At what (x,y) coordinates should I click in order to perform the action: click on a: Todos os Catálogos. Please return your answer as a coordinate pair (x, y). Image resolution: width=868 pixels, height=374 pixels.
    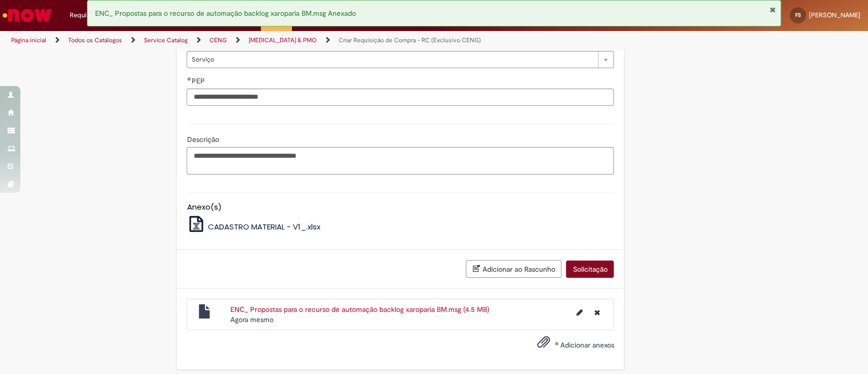
    Looking at the image, I should click on (95, 40).